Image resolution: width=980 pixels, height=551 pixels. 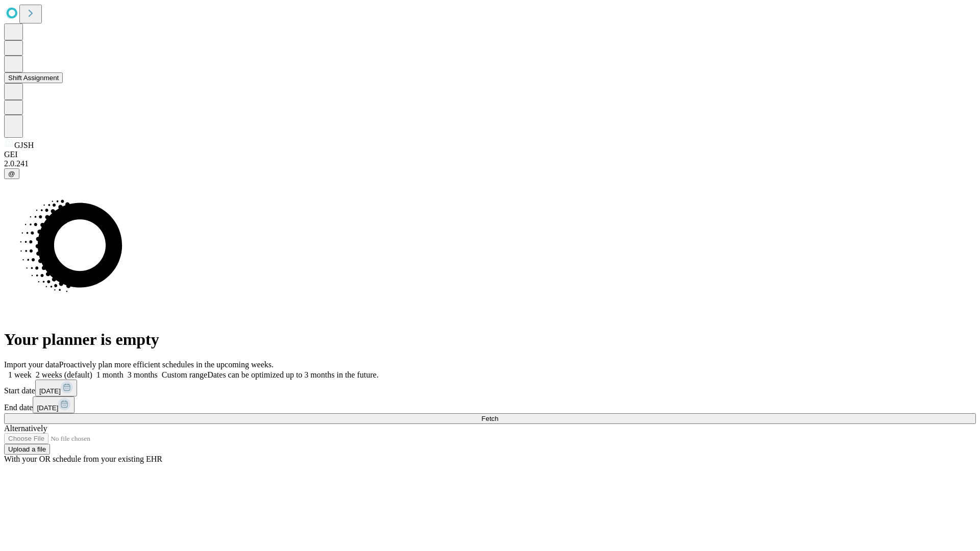 What do you see at coordinates (490, 405) in the screenshot?
I see `div: End date` at bounding box center [490, 405].